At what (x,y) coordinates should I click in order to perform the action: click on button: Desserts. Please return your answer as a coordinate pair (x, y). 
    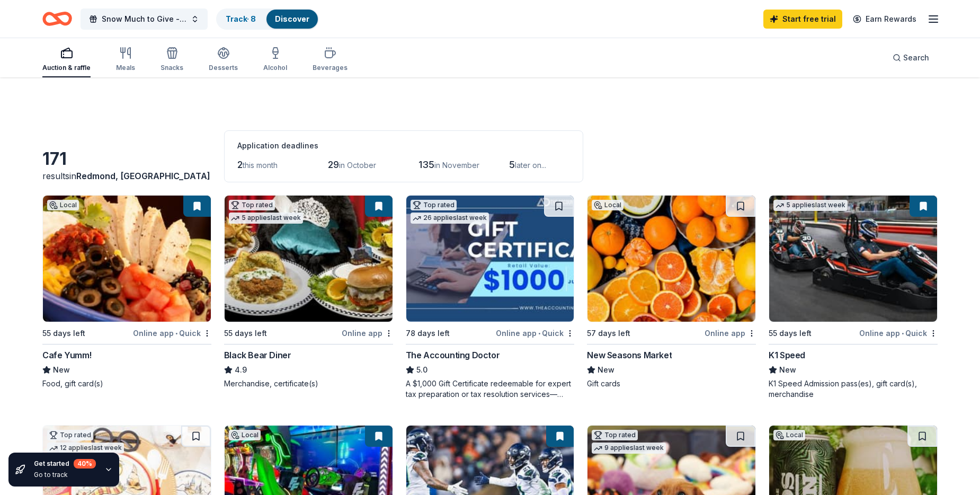
    Looking at the image, I should click on (223, 60).